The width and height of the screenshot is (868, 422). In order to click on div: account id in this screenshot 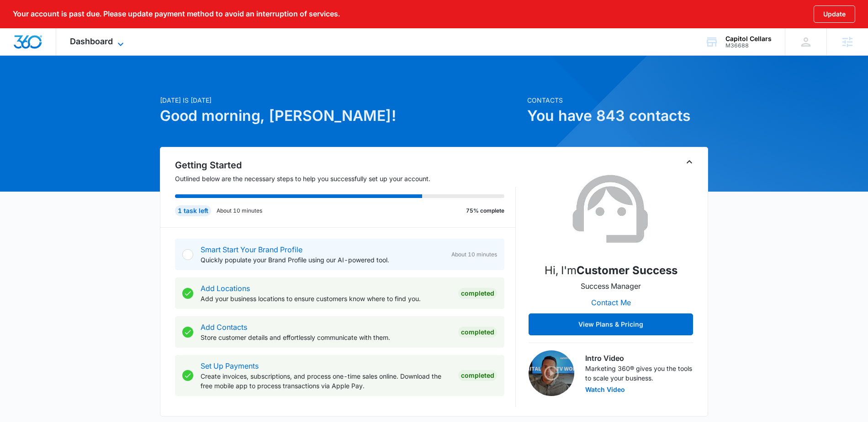, I will do `click(748, 46)`.